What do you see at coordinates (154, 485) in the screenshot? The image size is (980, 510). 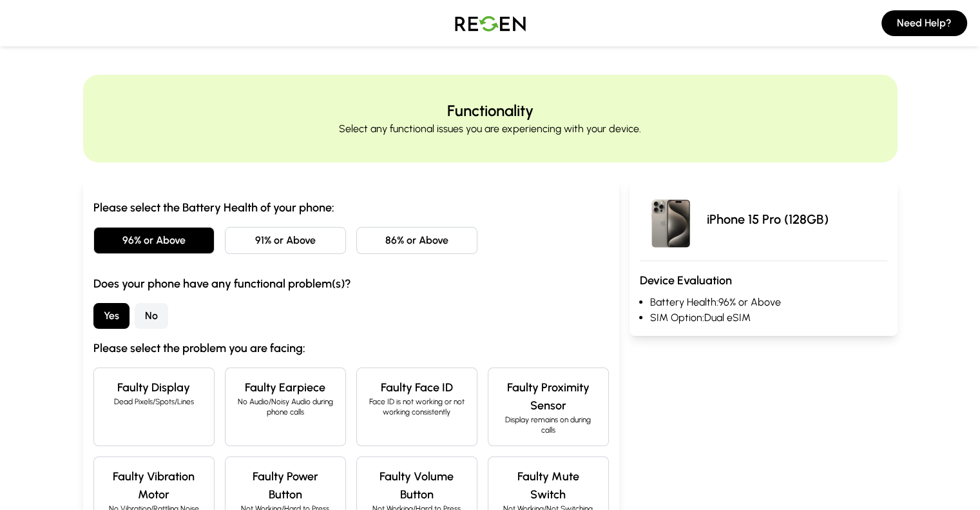 I see `h4: Faulty Vibration Motor` at bounding box center [154, 485].